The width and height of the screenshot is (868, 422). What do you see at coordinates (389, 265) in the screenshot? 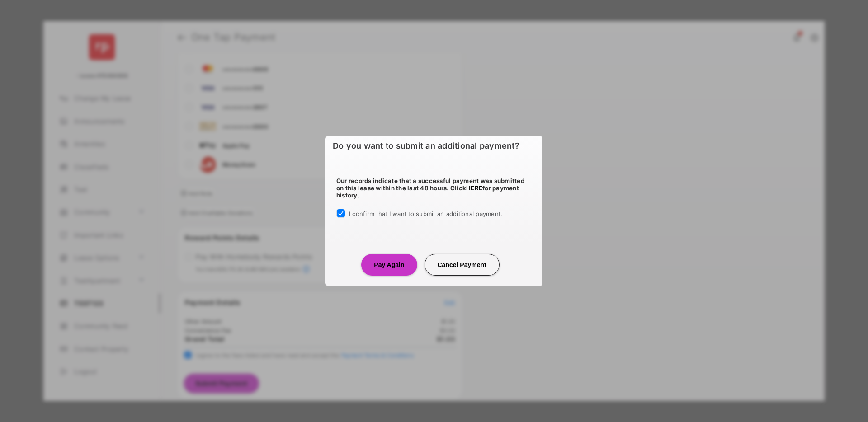
I see `button: Pay Again` at bounding box center [389, 265].